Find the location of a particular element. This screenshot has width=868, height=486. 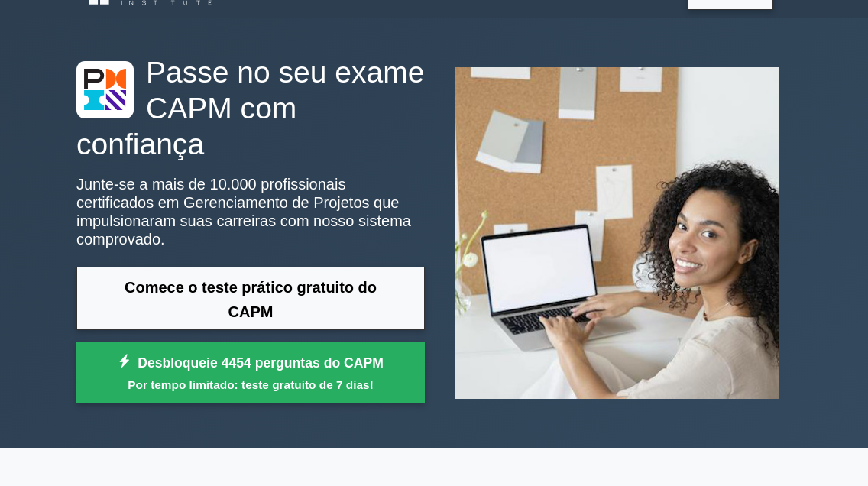

font: Por tempo limitado: teste gratuito de 7 dias! is located at coordinates (251, 385).